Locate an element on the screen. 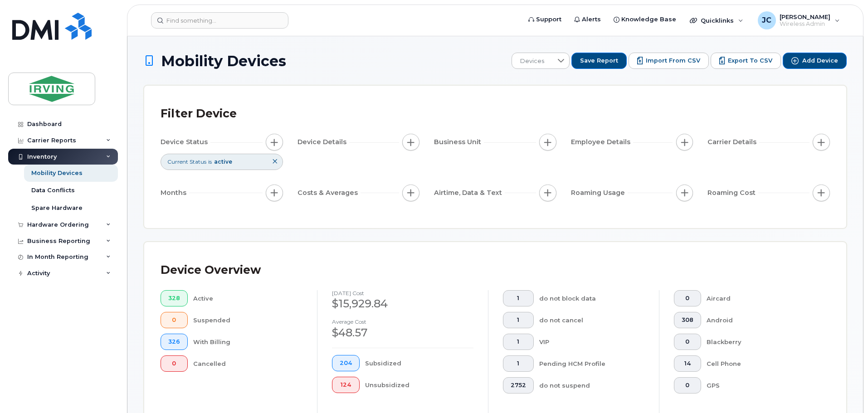 Image resolution: width=868 pixels, height=413 pixels. button: 14 is located at coordinates (688, 364).